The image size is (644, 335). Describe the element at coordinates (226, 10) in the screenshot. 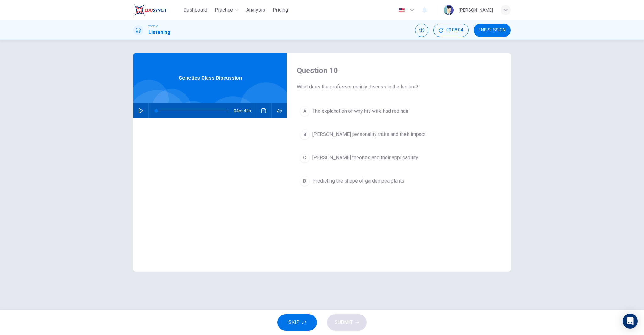

I see `button: Practice` at that location.